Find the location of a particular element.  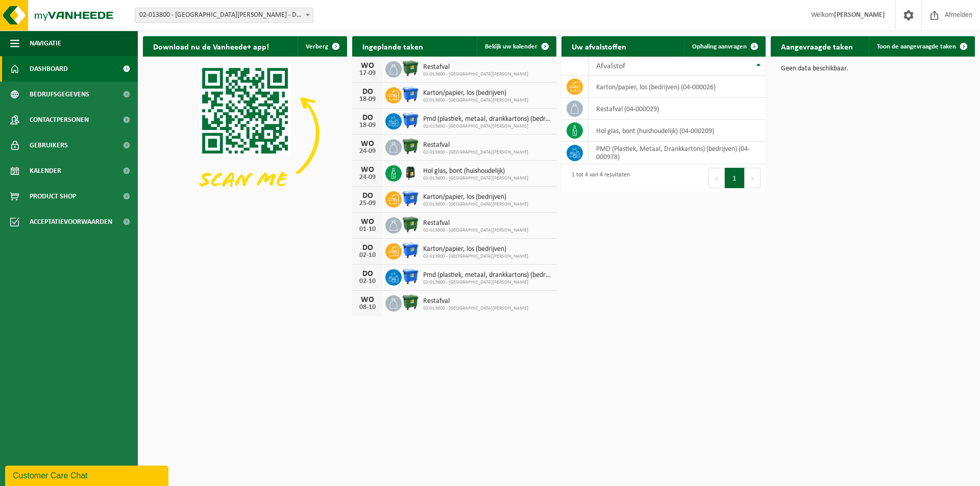

td: restafval (04-000029) is located at coordinates (677, 109).